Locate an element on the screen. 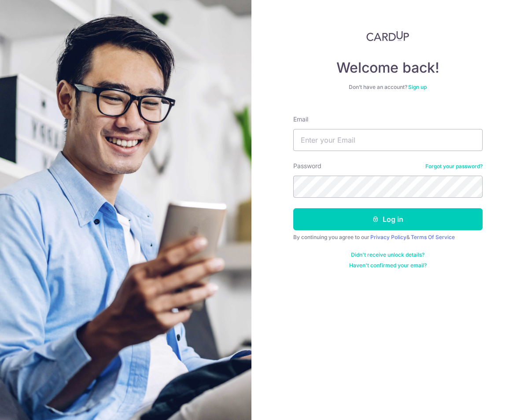 The image size is (524, 420). a: Terms Of Service is located at coordinates (433, 237).